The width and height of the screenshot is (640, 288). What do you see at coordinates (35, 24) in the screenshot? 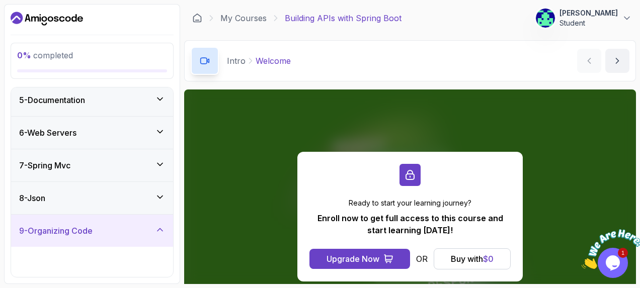
I see `img: Chat attention grabber` at bounding box center [35, 24].